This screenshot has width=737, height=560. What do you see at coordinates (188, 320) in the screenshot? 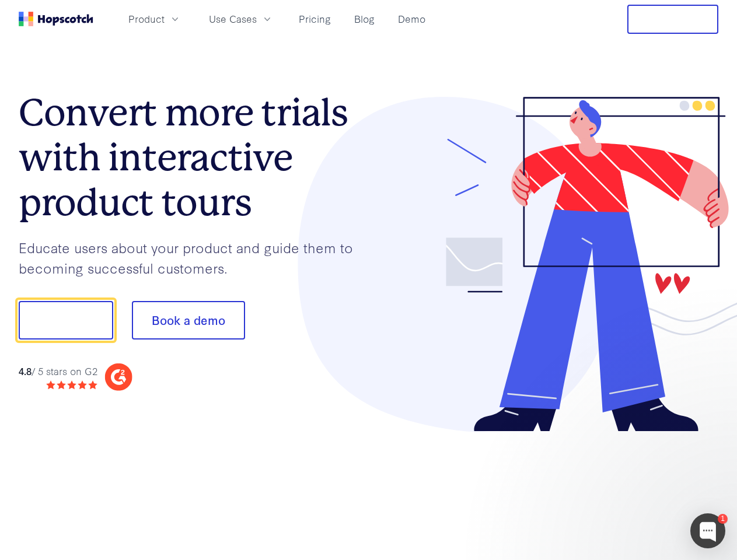
I see `button: Book a demo` at bounding box center [188, 320].